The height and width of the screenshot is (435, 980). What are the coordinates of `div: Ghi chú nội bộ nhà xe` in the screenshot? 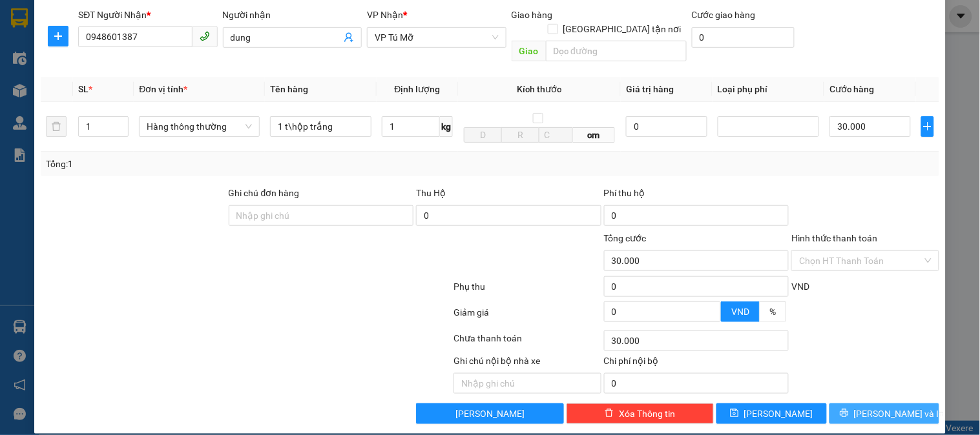 It's located at (528, 364).